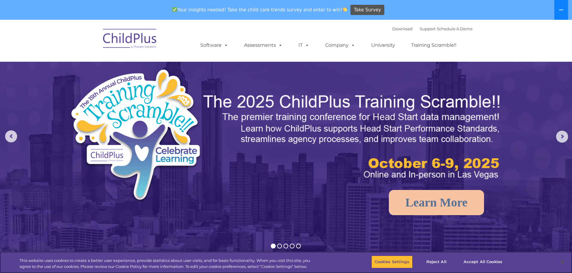  Describe the element at coordinates (427, 29) in the screenshot. I see `a: Support` at that location.